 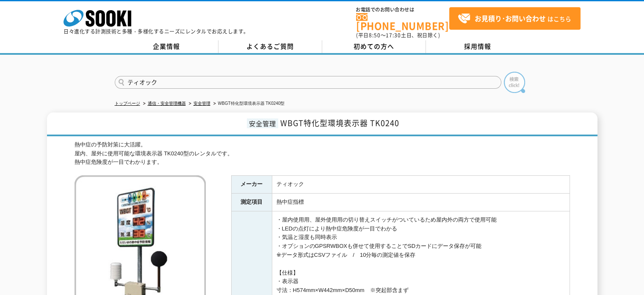 I want to click on li: WBGT特化型環境表示器 TK0240型, so click(x=248, y=104).